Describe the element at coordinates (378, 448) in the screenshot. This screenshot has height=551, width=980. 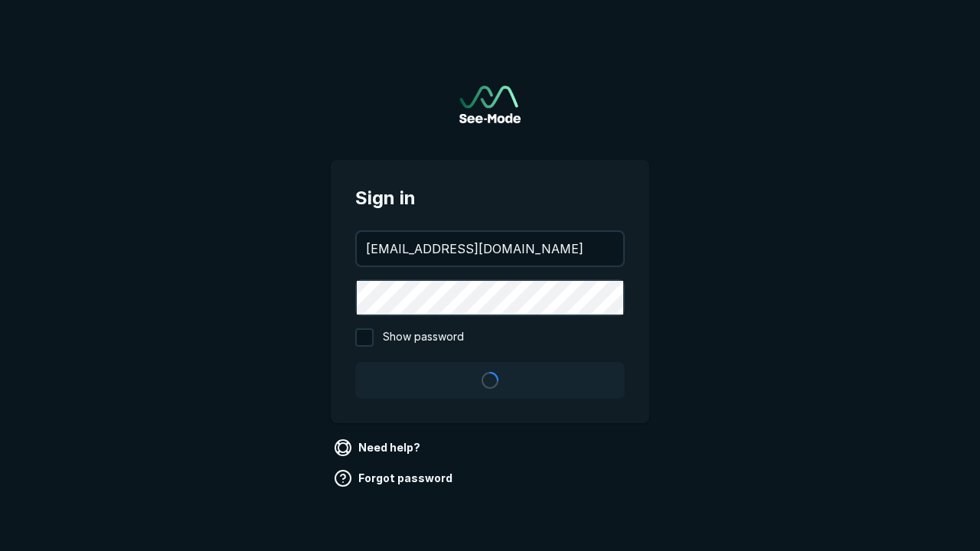
I see `a: Need help?` at that location.